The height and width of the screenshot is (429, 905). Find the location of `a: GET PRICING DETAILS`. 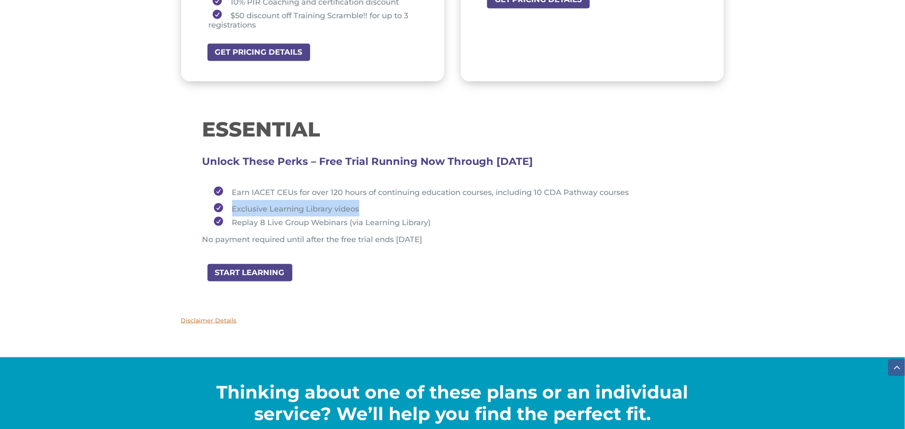

a: GET PRICING DETAILS is located at coordinates (259, 52).